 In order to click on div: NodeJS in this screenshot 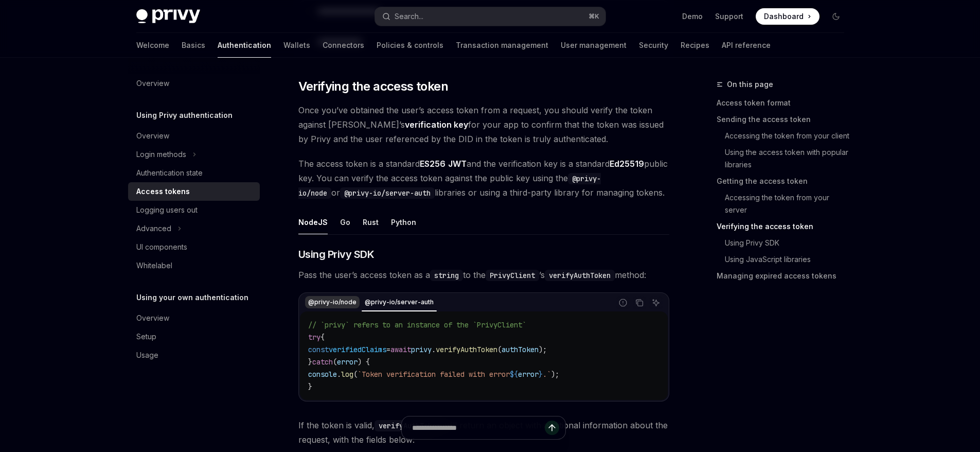, I will do `click(313, 222)`.